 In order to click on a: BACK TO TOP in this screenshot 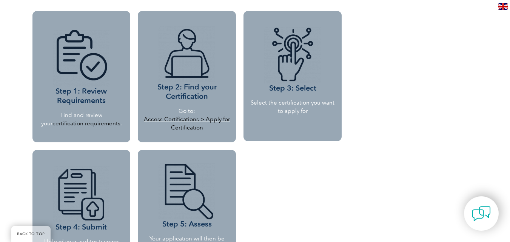, I will do `click(31, 234)`.